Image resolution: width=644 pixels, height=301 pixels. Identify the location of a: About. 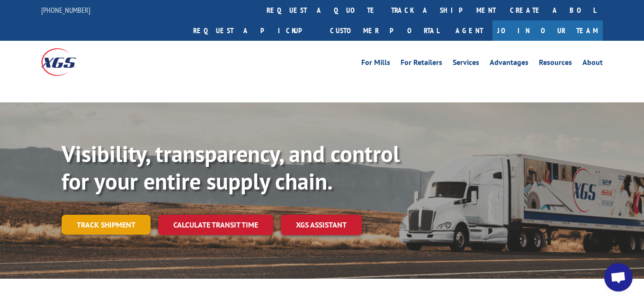
(592, 64).